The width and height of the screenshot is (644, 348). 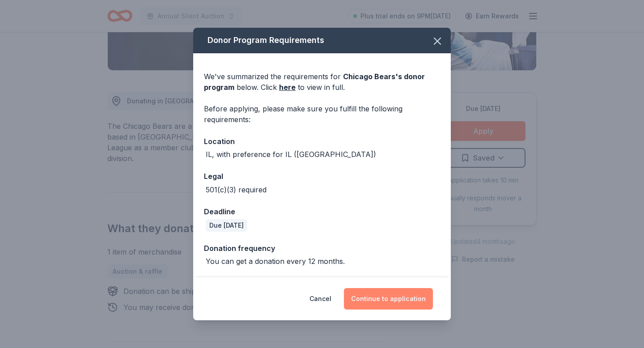 What do you see at coordinates (275, 261) in the screenshot?
I see `div: You can get a donation every 12 months.` at bounding box center [275, 261].